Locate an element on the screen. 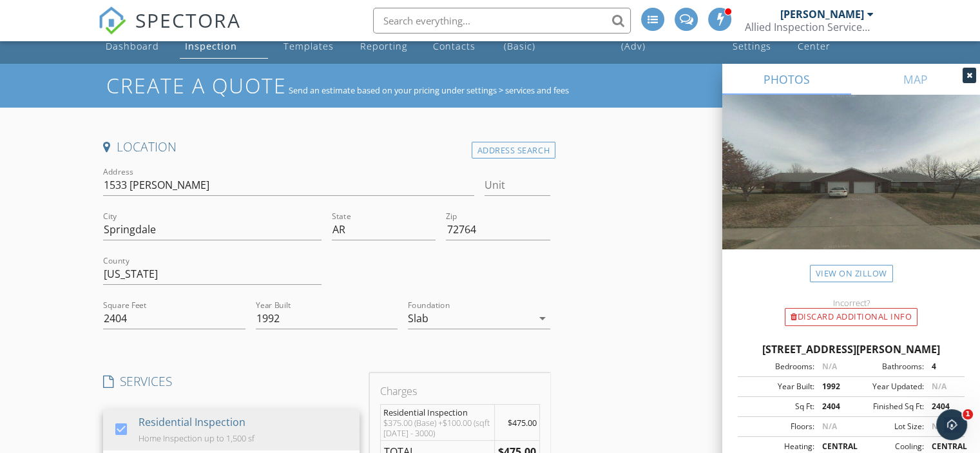 Image resolution: width=980 pixels, height=453 pixels. div: Discard Additional info is located at coordinates (851, 318).